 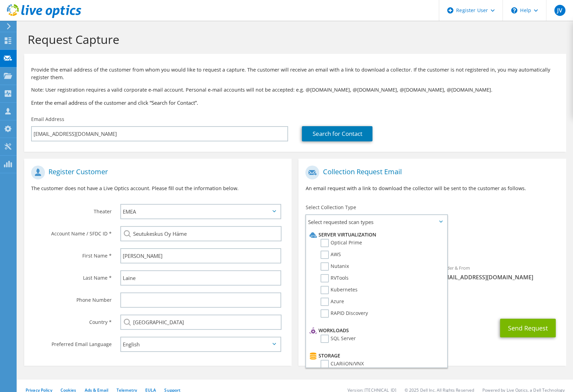 I want to click on button: Send Request, so click(x=528, y=328).